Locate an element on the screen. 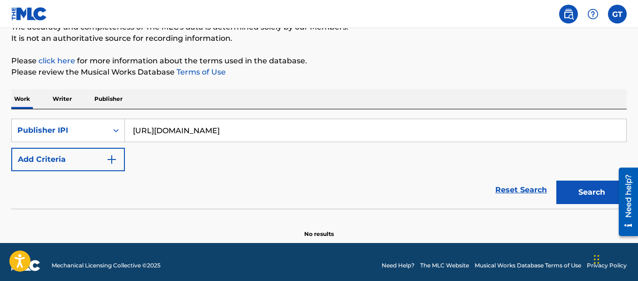 Image resolution: width=638 pixels, height=281 pixels. img: MLC Logo is located at coordinates (29, 14).